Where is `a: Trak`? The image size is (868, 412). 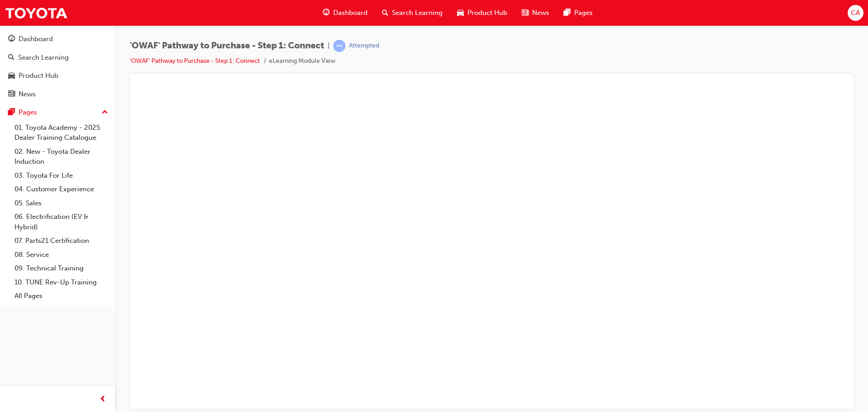 a: Trak is located at coordinates (36, 13).